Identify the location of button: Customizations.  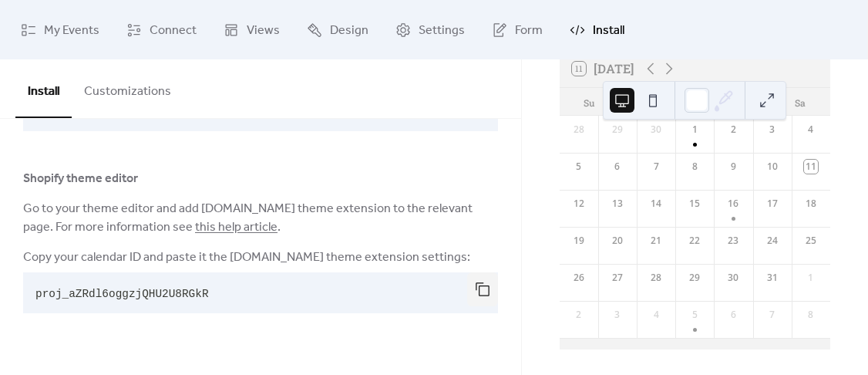
(128, 88).